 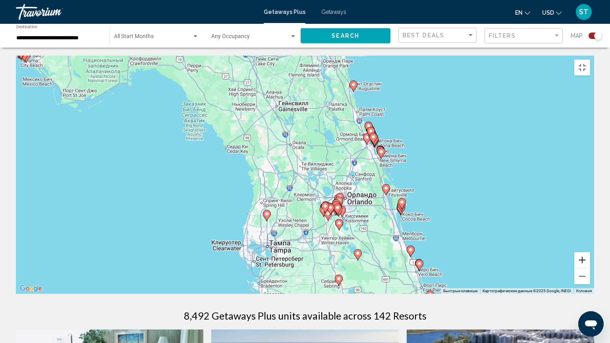 What do you see at coordinates (582, 67) in the screenshot?
I see `button: Включить полноэкранный режим` at bounding box center [582, 67].